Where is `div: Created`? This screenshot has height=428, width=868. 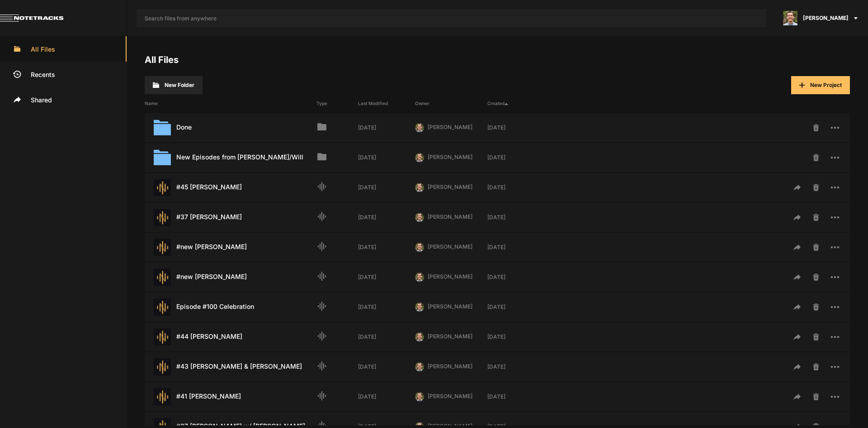 div: Created is located at coordinates (516, 103).